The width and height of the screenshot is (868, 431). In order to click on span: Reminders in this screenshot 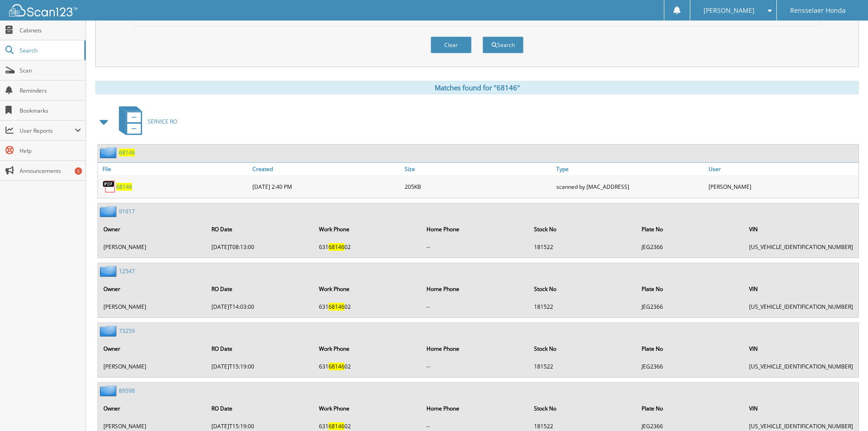, I will do `click(50, 90)`.